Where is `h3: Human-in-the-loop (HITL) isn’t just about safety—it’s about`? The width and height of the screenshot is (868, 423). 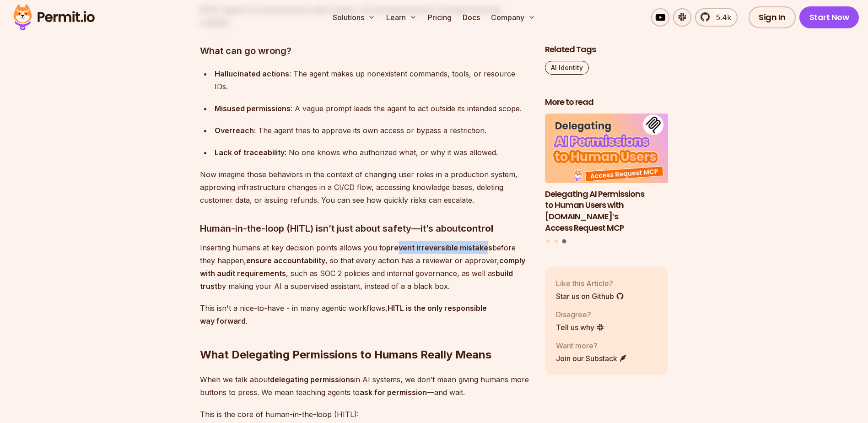 h3: Human-in-the-loop (HITL) isn’t just about safety—it’s about is located at coordinates (365, 228).